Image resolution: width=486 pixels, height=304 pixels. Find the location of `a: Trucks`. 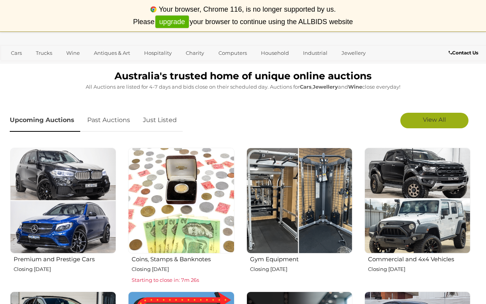

a: Trucks is located at coordinates (44, 53).